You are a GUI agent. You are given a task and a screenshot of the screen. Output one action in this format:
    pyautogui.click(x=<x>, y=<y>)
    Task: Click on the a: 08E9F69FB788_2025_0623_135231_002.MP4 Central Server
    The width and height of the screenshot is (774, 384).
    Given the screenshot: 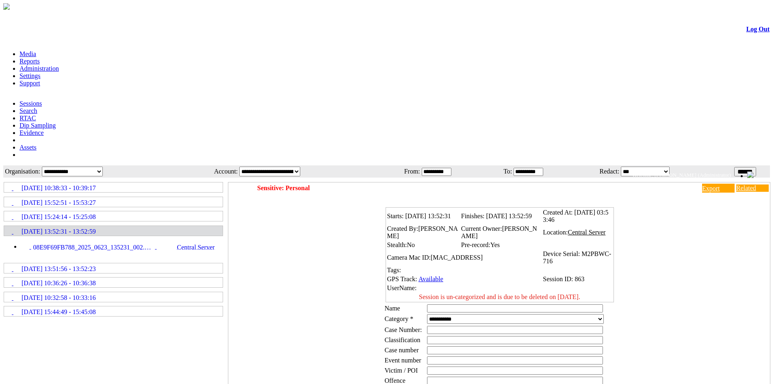 What is the action you would take?
    pyautogui.click(x=120, y=246)
    